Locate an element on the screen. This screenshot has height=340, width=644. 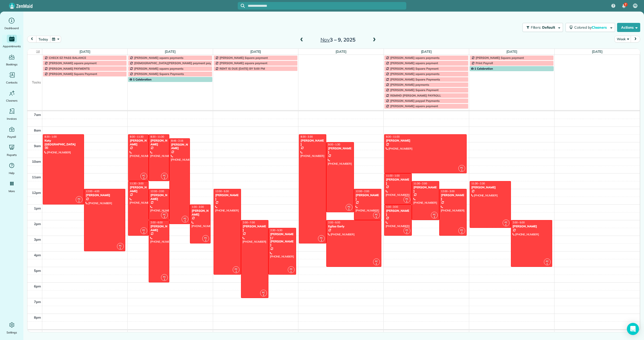
span: Help is located at coordinates (12, 173).